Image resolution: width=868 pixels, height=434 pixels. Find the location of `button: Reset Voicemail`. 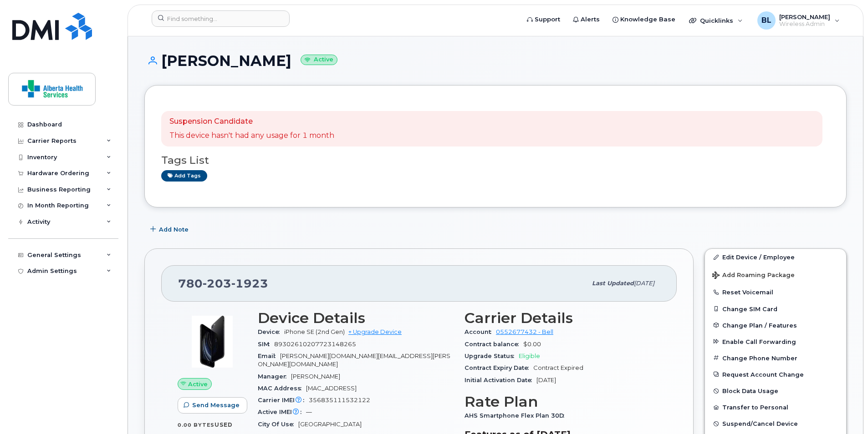

button: Reset Voicemail is located at coordinates (776, 292).